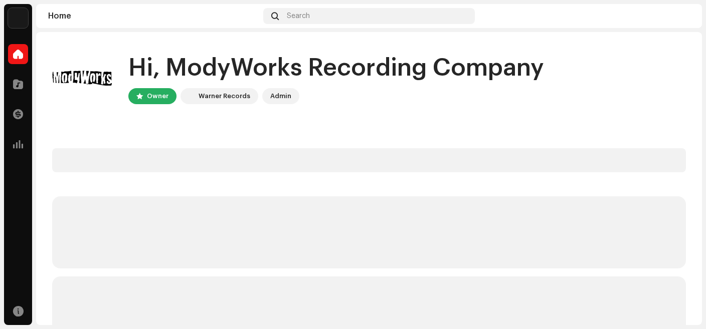 The image size is (706, 329). I want to click on div: Home, so click(153, 16).